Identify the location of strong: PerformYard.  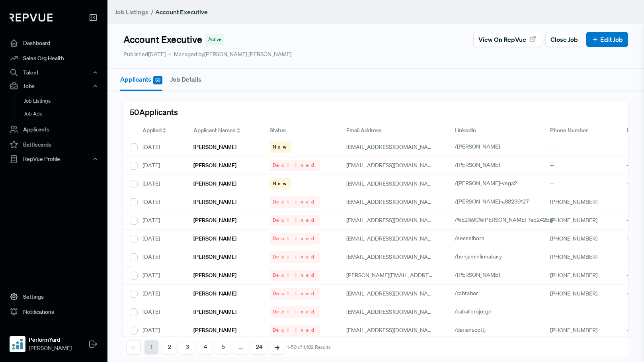
(50, 340).